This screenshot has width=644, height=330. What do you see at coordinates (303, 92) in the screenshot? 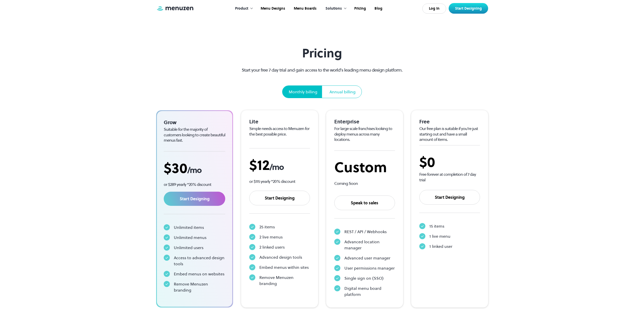
I see `div: Monthly billing` at bounding box center [303, 92].